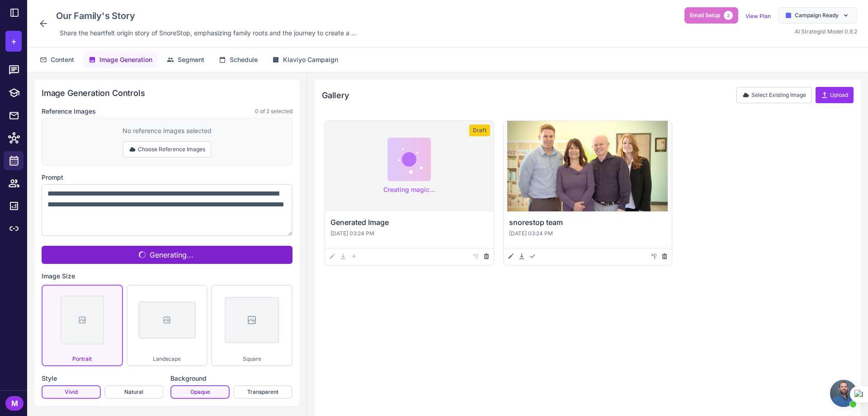 Image resolution: width=868 pixels, height=416 pixels. I want to click on div: No reference images selected, so click(167, 131).